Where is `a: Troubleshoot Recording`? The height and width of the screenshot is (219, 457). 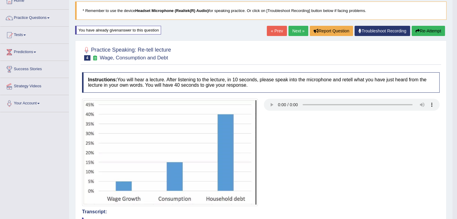
a: Troubleshoot Recording is located at coordinates (382, 31).